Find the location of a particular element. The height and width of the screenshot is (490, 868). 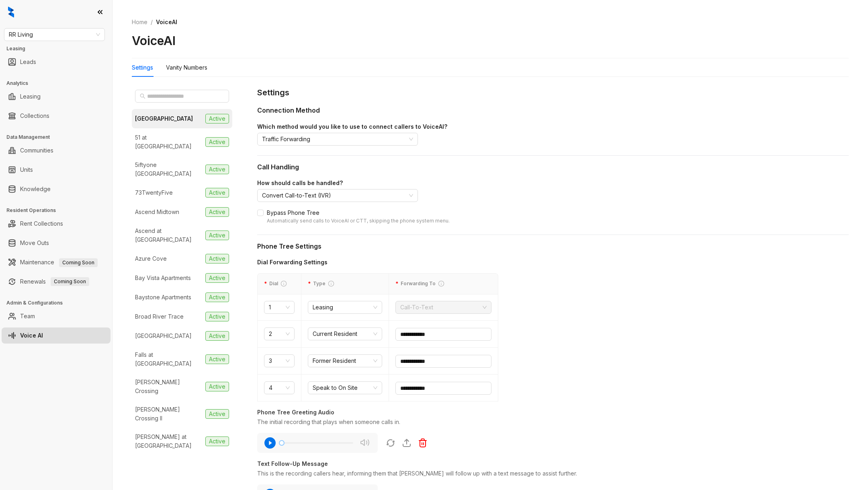

span: search is located at coordinates (143, 96).